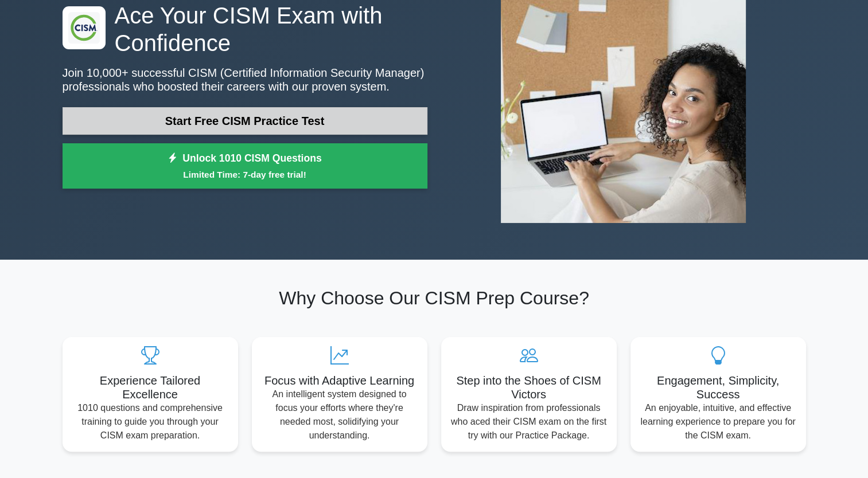 The height and width of the screenshot is (478, 868). I want to click on a: Unlock 1010 CISM QuestionsLimited Time: 7-day free trial!, so click(245, 166).